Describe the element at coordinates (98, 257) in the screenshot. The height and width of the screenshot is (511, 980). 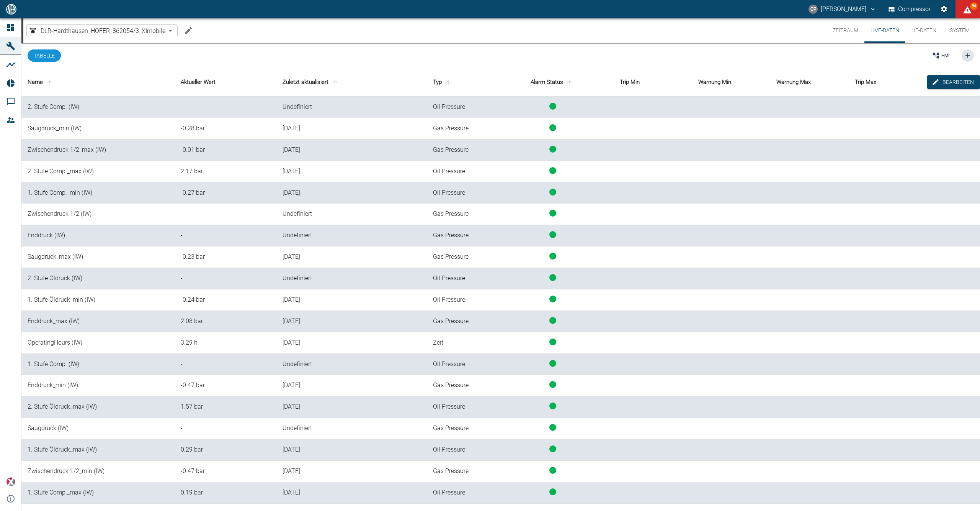
I see `td: Saugdruck_max (IW)` at that location.